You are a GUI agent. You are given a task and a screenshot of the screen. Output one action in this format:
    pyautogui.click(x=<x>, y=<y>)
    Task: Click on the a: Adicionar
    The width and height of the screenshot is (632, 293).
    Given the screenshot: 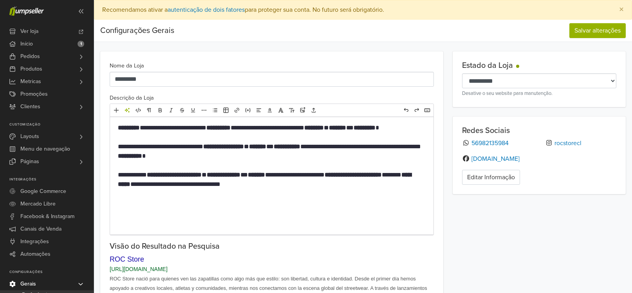 What is the action you would take?
    pyautogui.click(x=116, y=110)
    